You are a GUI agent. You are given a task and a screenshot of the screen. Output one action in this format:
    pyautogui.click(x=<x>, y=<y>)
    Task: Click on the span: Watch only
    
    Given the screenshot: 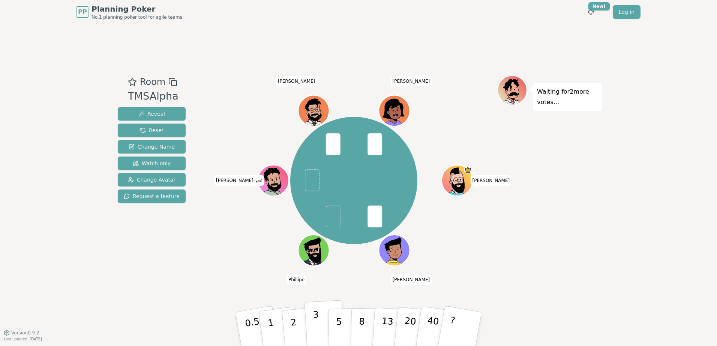 What is the action you would take?
    pyautogui.click(x=152, y=163)
    